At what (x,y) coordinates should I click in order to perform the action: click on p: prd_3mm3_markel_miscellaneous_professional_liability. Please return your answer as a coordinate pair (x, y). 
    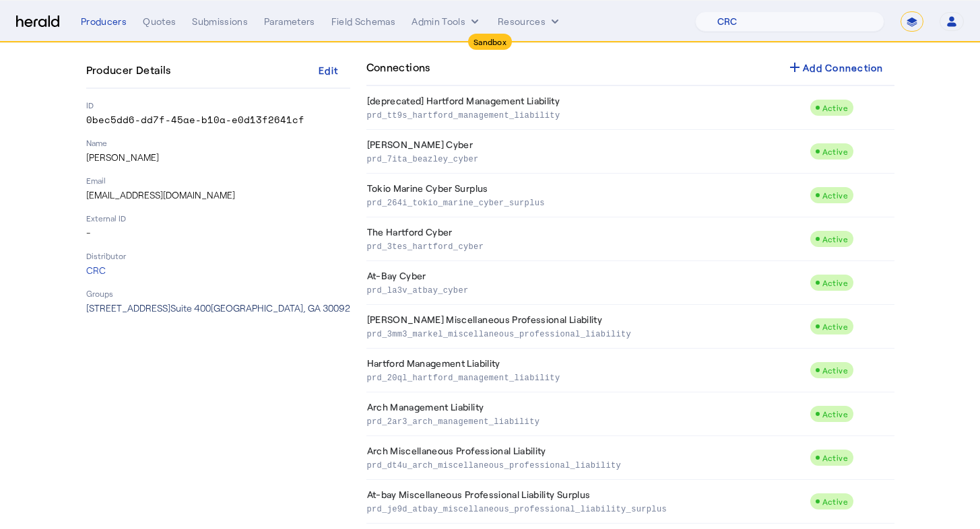
    Looking at the image, I should click on (585, 334).